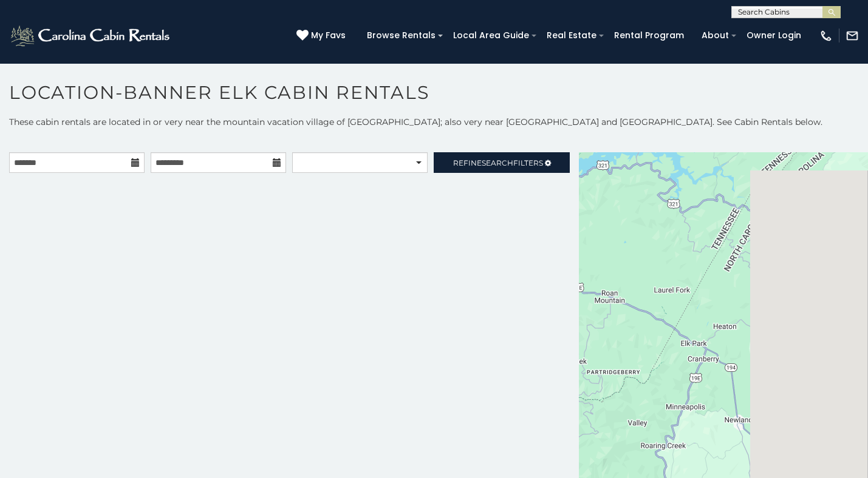 Image resolution: width=868 pixels, height=478 pixels. What do you see at coordinates (328, 35) in the screenshot?
I see `span: My Favs` at bounding box center [328, 35].